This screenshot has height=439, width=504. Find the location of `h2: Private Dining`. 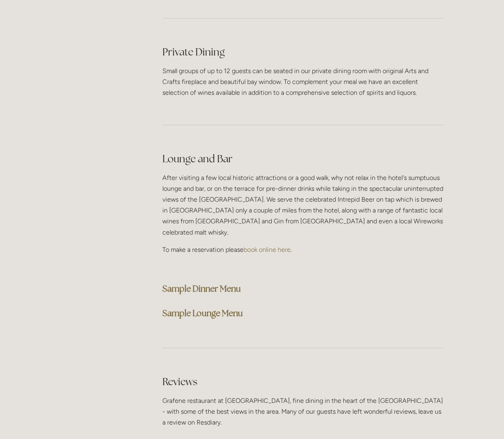

h2: Private Dining is located at coordinates (303, 52).